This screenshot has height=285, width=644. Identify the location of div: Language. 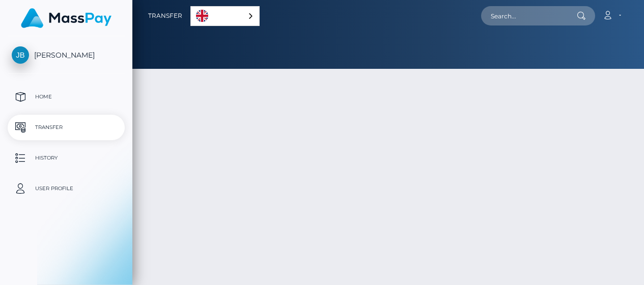
(225, 16).